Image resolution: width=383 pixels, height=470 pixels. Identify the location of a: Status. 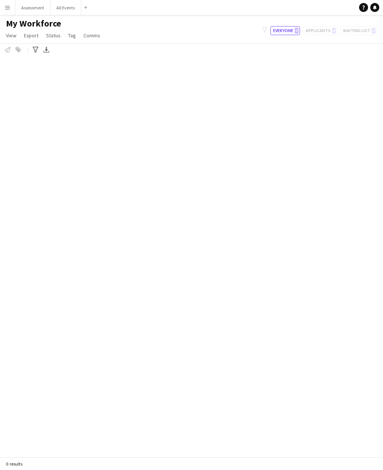
(53, 35).